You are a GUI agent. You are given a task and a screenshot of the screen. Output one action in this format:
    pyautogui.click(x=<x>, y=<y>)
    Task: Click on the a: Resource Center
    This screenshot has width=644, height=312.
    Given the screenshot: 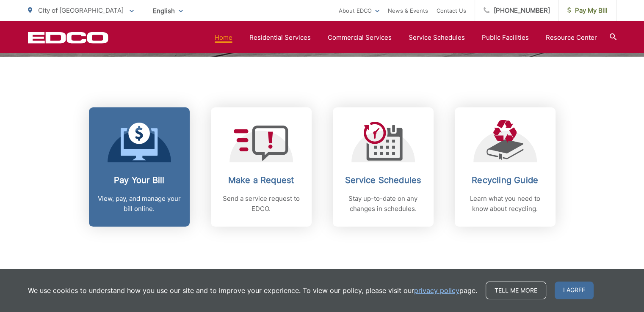 What is the action you would take?
    pyautogui.click(x=571, y=38)
    